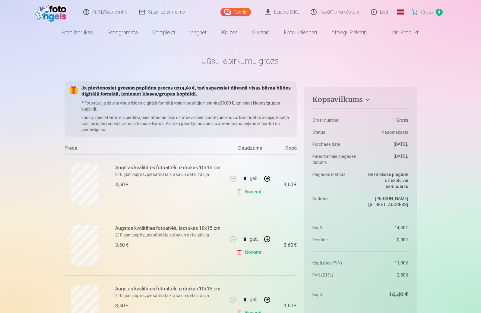 The height and width of the screenshot is (313, 481). What do you see at coordinates (187, 92) in the screenshot?
I see `h5: Ja pievienosiet grozam papildus preces uz , tad saņemsiet dāvanā visas bērna bildes digitālā form...` at bounding box center [187, 92].